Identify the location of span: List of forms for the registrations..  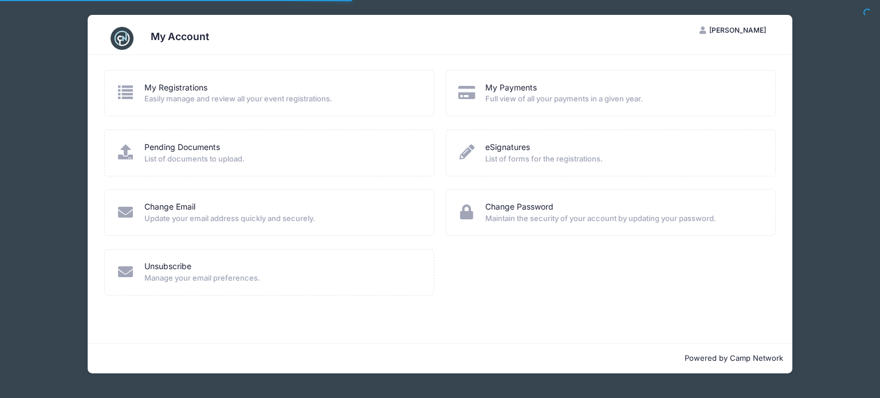
(623, 159).